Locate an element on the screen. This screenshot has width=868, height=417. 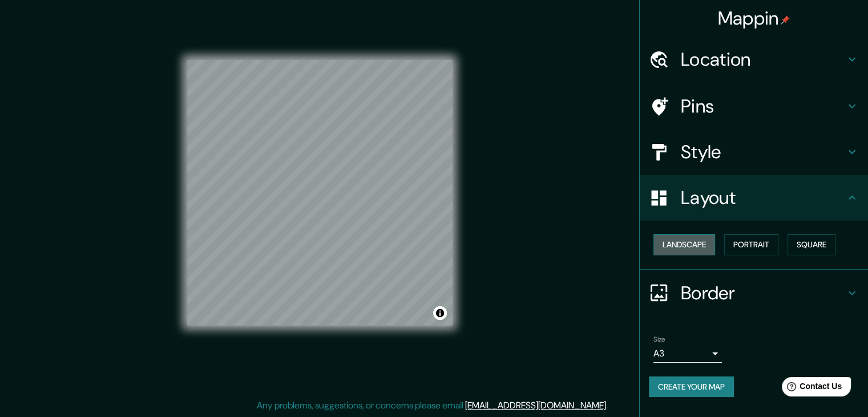
div: Location is located at coordinates (754, 59).